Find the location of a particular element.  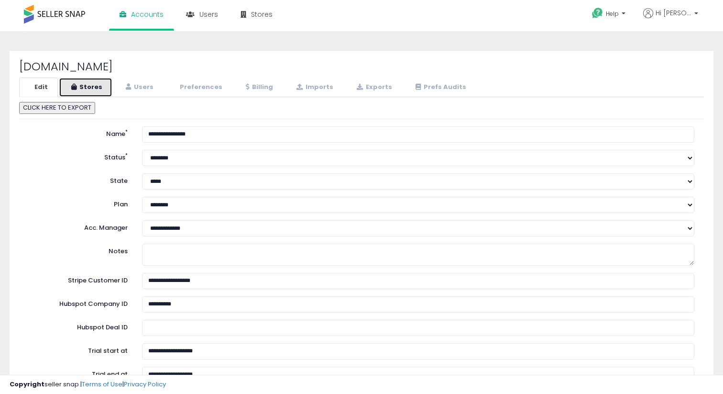

label: Hubspot Company ID is located at coordinates (78, 302).